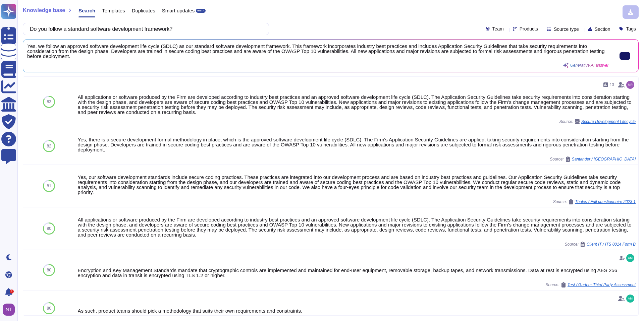  What do you see at coordinates (49, 146) in the screenshot?
I see `span: 82` at bounding box center [49, 146].